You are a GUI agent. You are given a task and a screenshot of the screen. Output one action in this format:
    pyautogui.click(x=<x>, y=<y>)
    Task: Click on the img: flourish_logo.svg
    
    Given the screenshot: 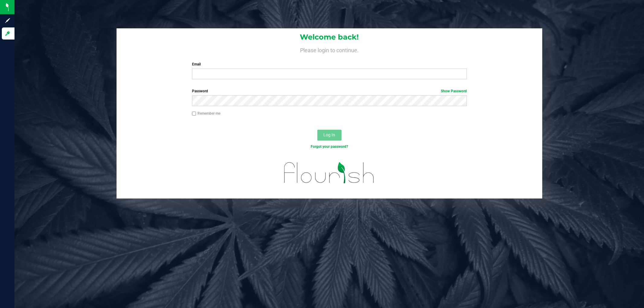 What is the action you would take?
    pyautogui.click(x=329, y=173)
    